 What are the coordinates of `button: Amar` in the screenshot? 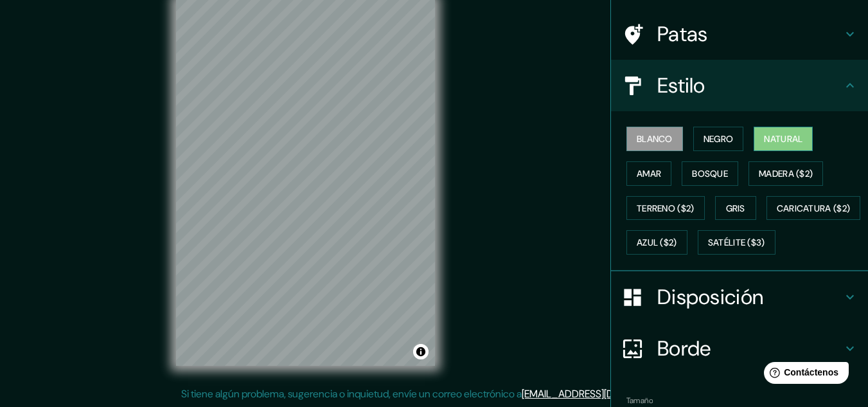 It's located at (649, 174).